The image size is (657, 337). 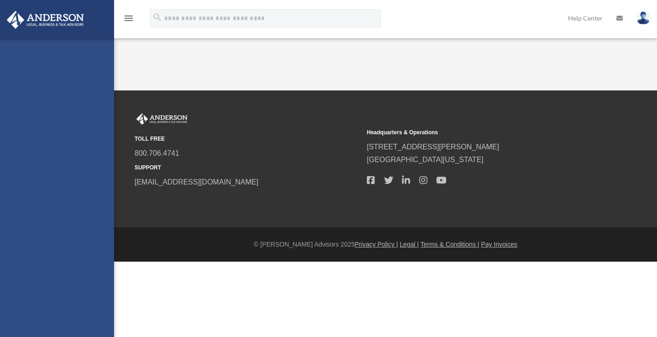 What do you see at coordinates (129, 20) in the screenshot?
I see `a: menu` at bounding box center [129, 20].